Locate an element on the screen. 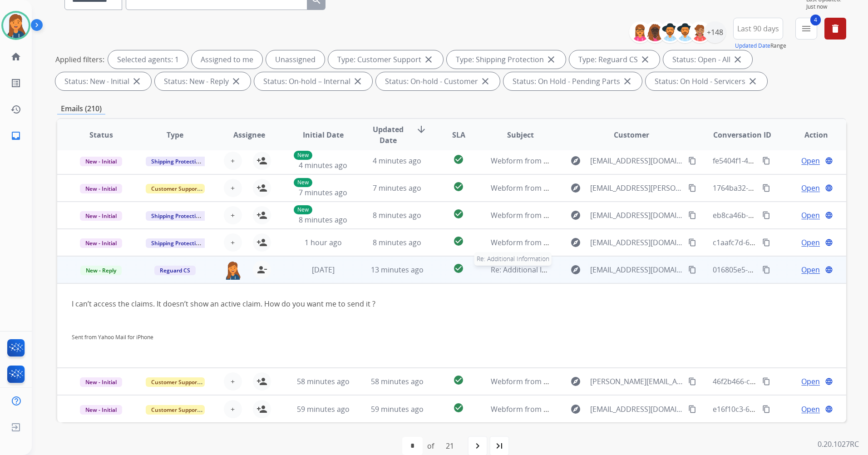  p: Applied filters: is located at coordinates (80, 59).